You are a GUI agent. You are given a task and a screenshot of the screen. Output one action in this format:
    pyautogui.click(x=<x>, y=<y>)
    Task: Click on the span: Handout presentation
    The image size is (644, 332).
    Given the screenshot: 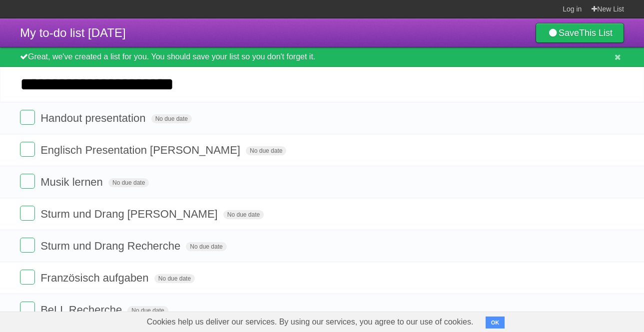 What is the action you would take?
    pyautogui.click(x=94, y=118)
    